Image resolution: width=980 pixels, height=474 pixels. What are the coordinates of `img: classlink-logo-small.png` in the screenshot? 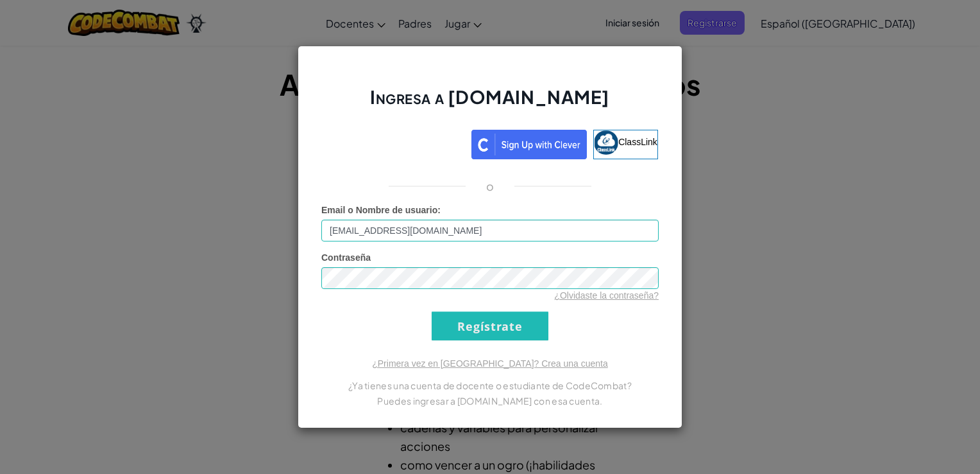 It's located at (606, 143).